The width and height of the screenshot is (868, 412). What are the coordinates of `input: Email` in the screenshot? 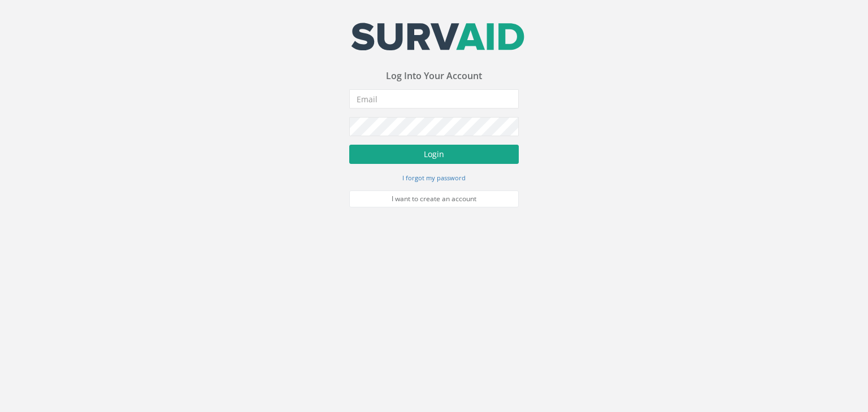 It's located at (434, 99).